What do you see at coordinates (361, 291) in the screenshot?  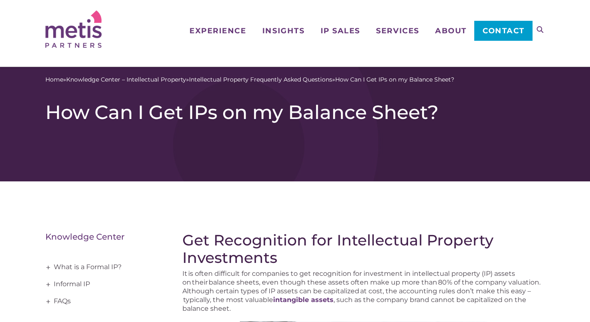 I see `span: It is often difficult for companies to get recognition for investment in intellectual property (I...` at bounding box center [361, 291].